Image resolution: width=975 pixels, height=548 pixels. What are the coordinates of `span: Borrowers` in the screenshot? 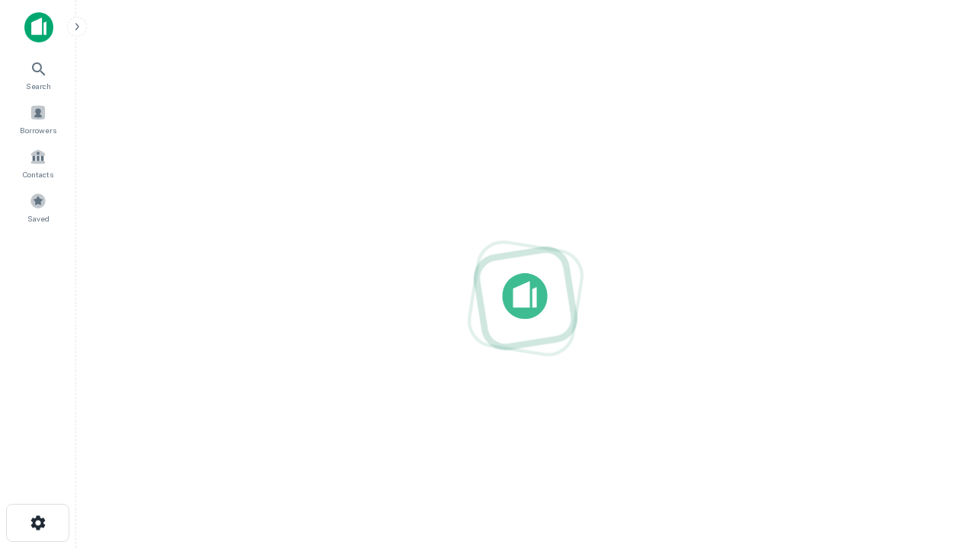 It's located at (38, 130).